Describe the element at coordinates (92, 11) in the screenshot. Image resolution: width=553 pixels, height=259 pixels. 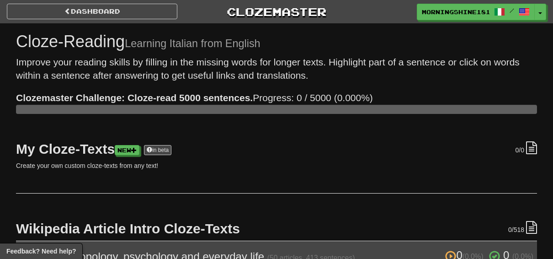
I see `a: Dashboard` at that location.